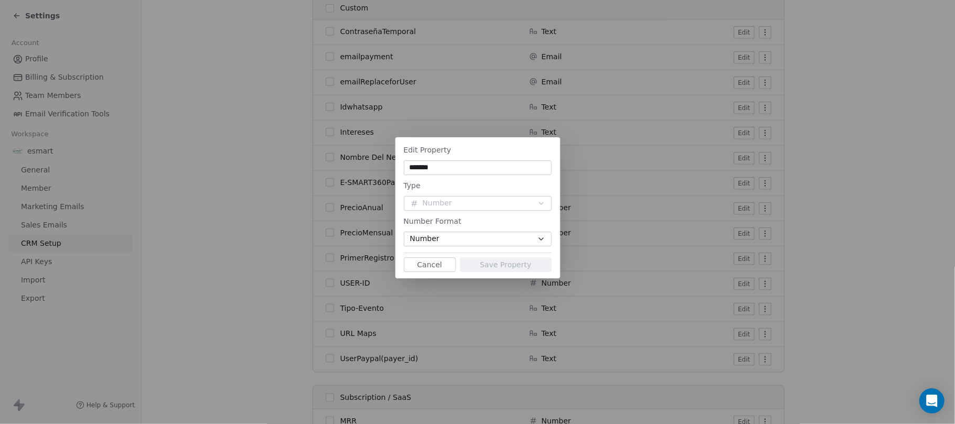 The image size is (955, 424). What do you see at coordinates (432, 221) in the screenshot?
I see `span: Number Format` at bounding box center [432, 221].